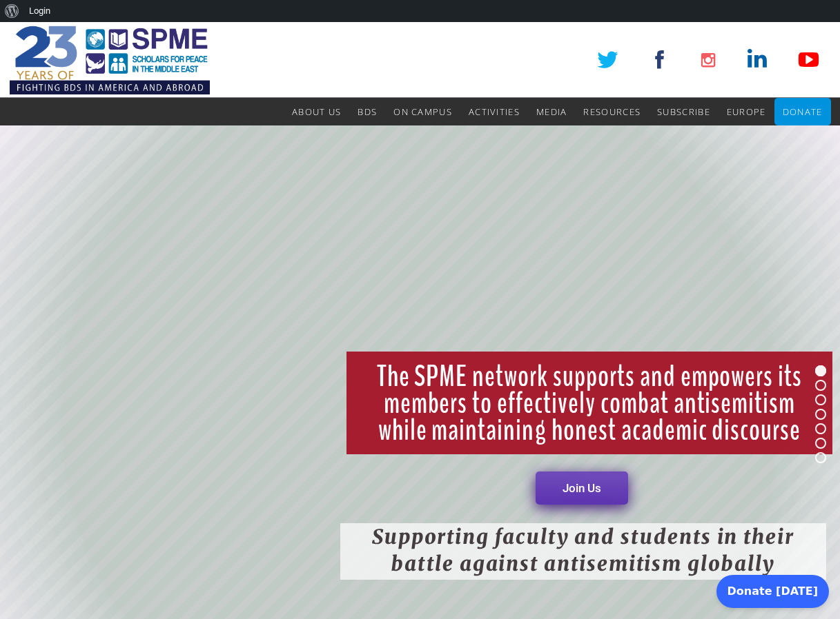  What do you see at coordinates (612, 112) in the screenshot?
I see `a: Resources` at bounding box center [612, 112].